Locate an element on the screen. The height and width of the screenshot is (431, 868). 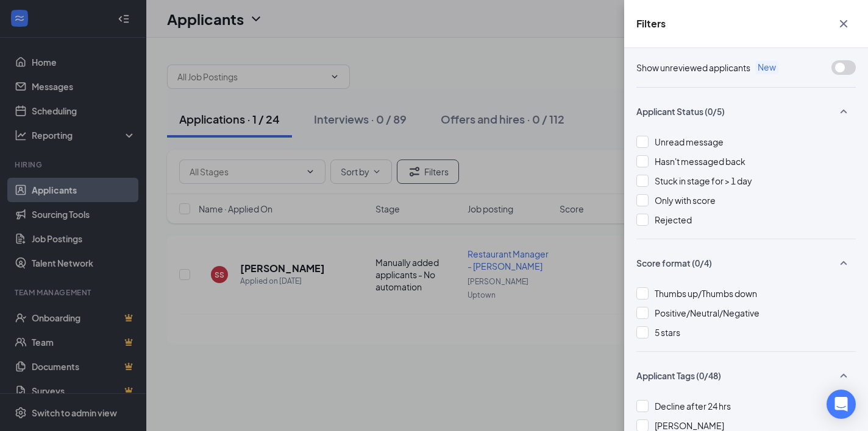
div: Open Intercom Messenger is located at coordinates (841, 405).